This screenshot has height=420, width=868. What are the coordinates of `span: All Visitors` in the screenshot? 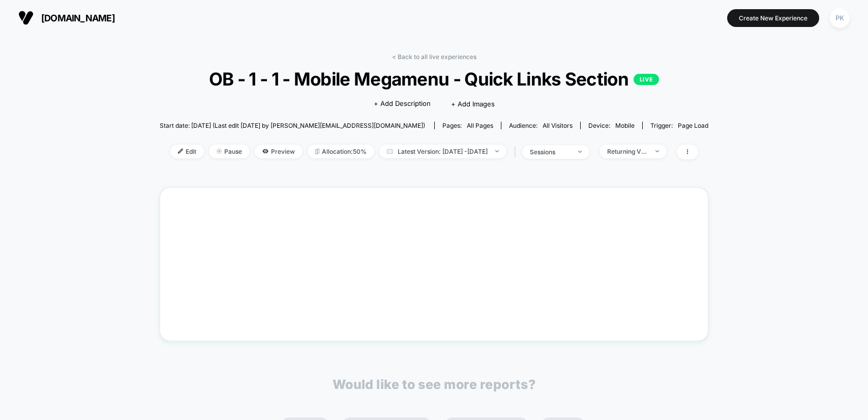 It's located at (557, 125).